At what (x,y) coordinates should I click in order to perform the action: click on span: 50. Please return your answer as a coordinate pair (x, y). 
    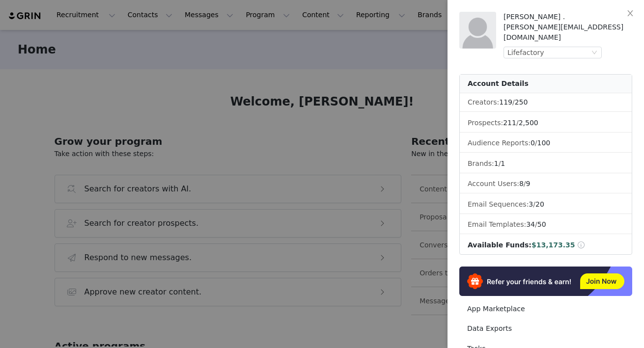
    Looking at the image, I should click on (542, 225).